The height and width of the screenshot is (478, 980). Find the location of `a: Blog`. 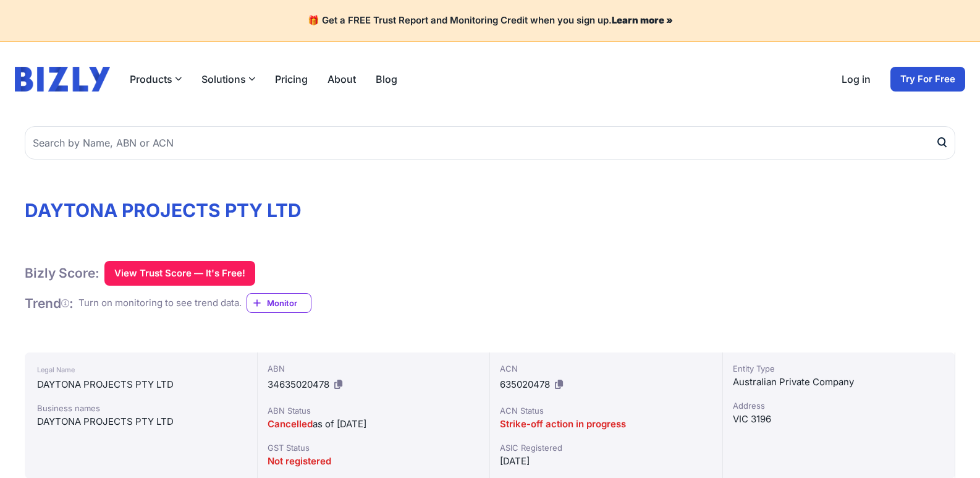

a: Blog is located at coordinates (386, 79).